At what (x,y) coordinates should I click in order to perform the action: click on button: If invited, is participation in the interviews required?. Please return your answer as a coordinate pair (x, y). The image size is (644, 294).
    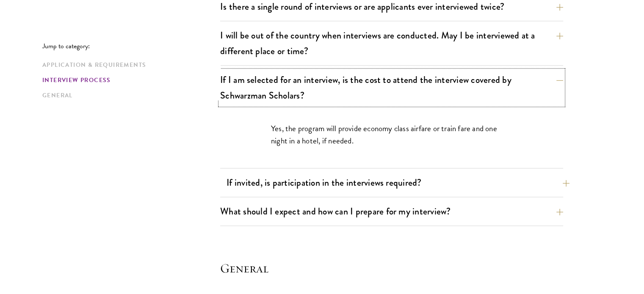
    Looking at the image, I should click on (398, 182).